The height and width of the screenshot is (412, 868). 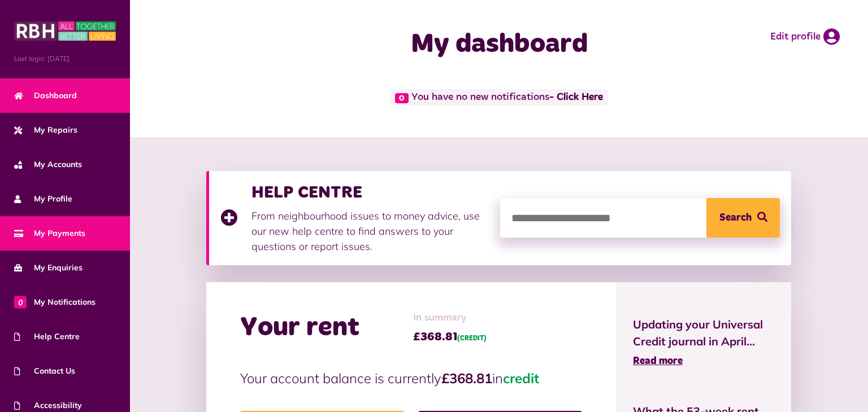 What do you see at coordinates (48, 164) in the screenshot?
I see `span: My Accounts` at bounding box center [48, 164].